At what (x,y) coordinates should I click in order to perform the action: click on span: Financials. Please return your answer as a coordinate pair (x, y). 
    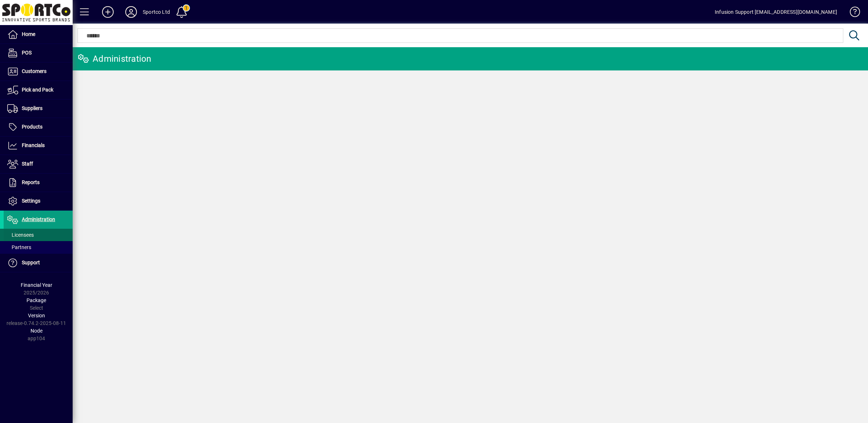
    Looking at the image, I should click on (33, 145).